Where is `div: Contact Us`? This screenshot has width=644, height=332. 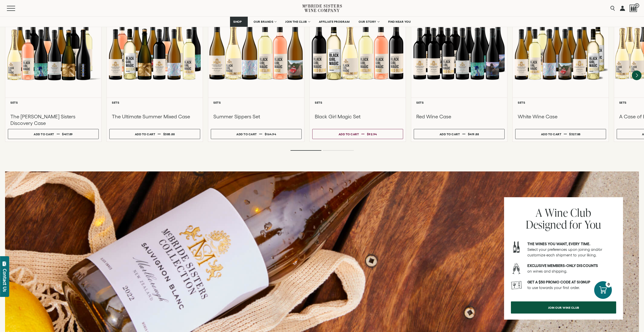
div: Contact Us is located at coordinates (5, 280).